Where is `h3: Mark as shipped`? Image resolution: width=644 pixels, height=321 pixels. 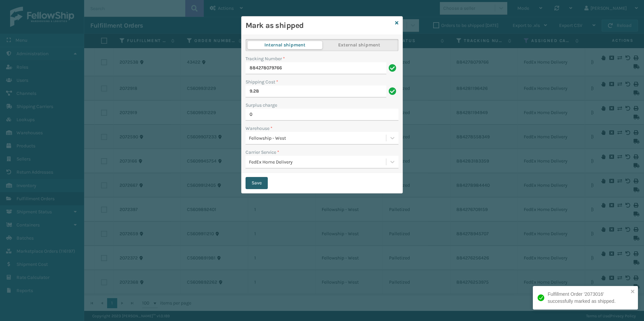
h3: Mark as shipped is located at coordinates (319, 25).